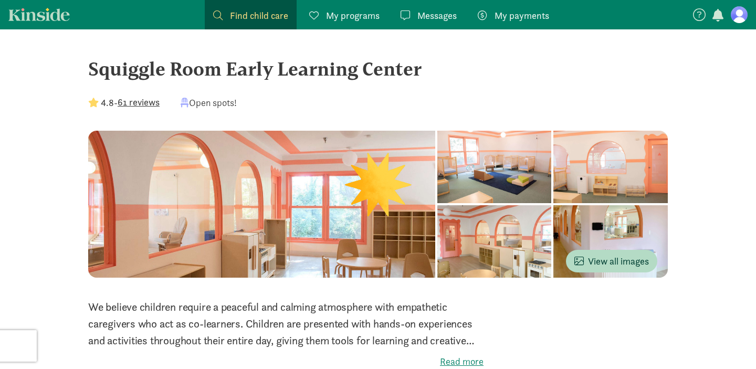 This screenshot has height=369, width=756. What do you see at coordinates (259, 15) in the screenshot?
I see `span: Find child care` at bounding box center [259, 15].